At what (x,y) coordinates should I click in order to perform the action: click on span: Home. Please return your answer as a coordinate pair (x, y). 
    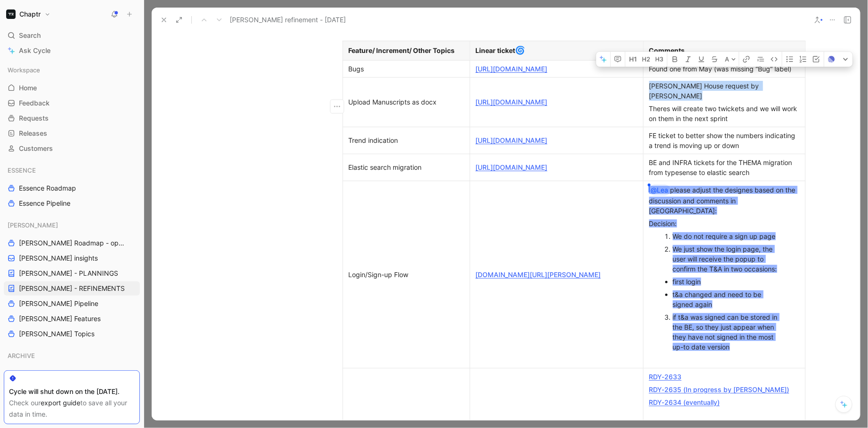
    Looking at the image, I should click on (28, 88).